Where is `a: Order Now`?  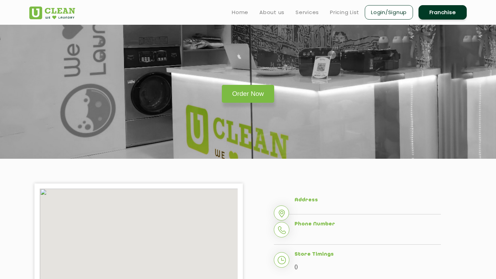
a: Order Now is located at coordinates (248, 94).